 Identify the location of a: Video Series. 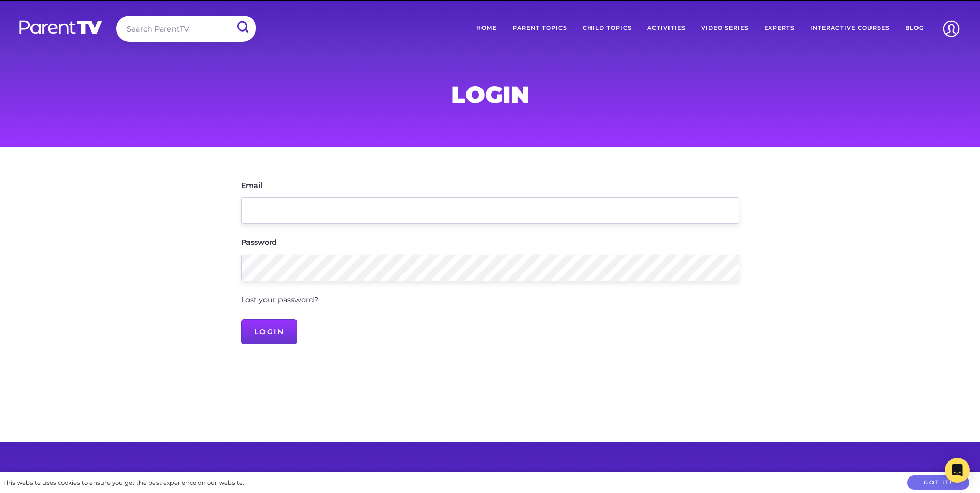
(725, 28).